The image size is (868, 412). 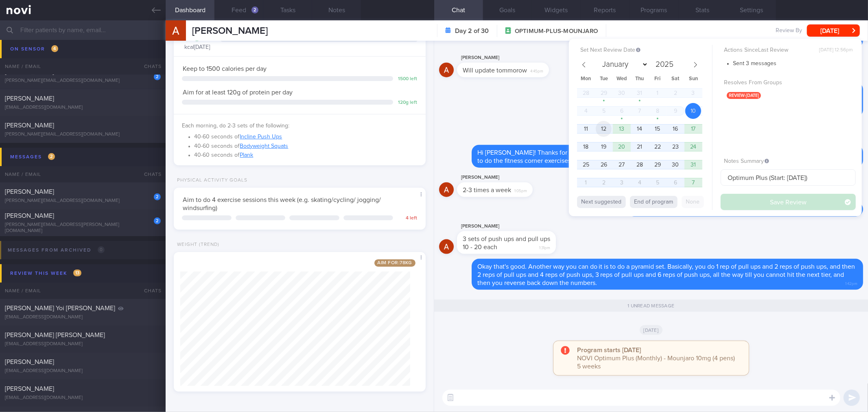 What do you see at coordinates (586, 79) in the screenshot?
I see `span: Mon` at bounding box center [586, 79].